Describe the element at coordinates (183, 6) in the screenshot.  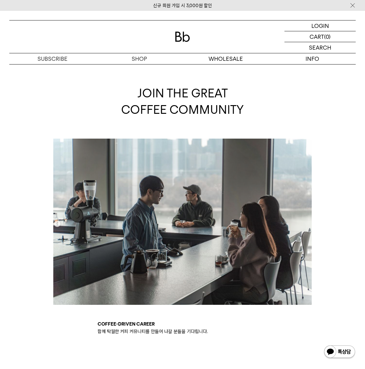
I see `a: 신규 회원 가입 시 3,000원 할인` at that location.